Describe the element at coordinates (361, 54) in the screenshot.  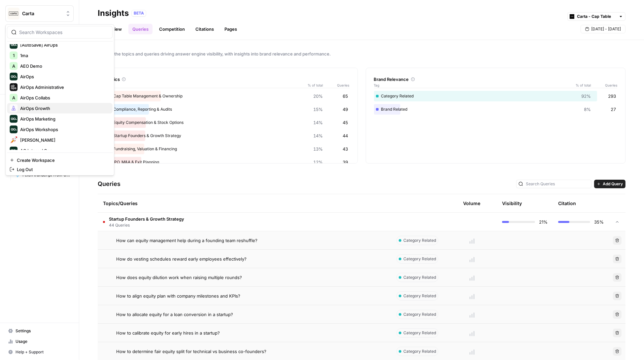
I see `span: Explore the topics and queries driving answer engine visibility, with insights into brand relevan...` at that location.